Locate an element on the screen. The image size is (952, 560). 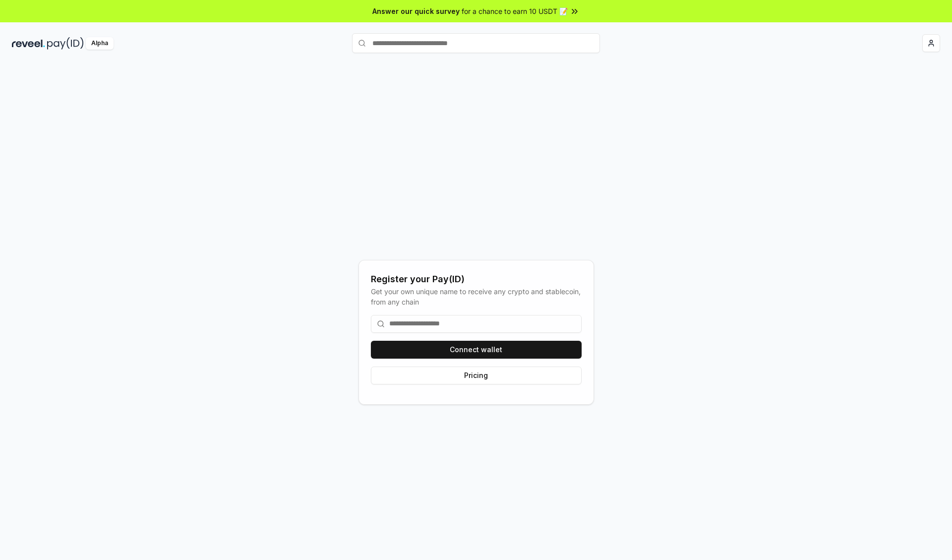
div: Alpha is located at coordinates (99, 43).